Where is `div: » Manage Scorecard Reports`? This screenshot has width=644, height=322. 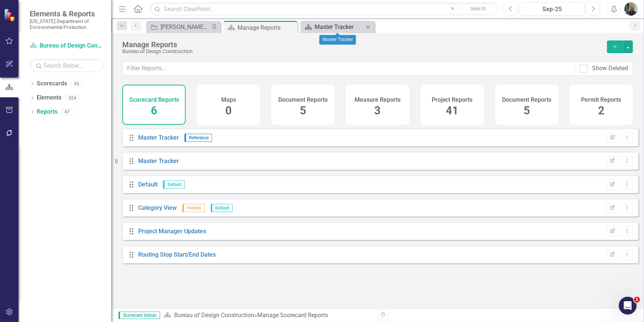
div: » Manage Scorecard Reports is located at coordinates (268, 315).